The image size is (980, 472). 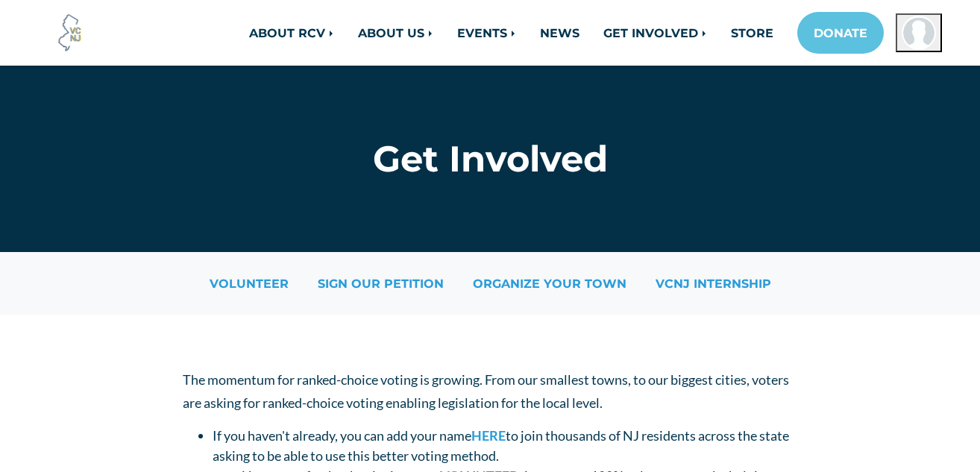 I want to click on span: If you haven't already, you can add your name to join thousands of NJ residents across the state ..., so click(x=501, y=445).